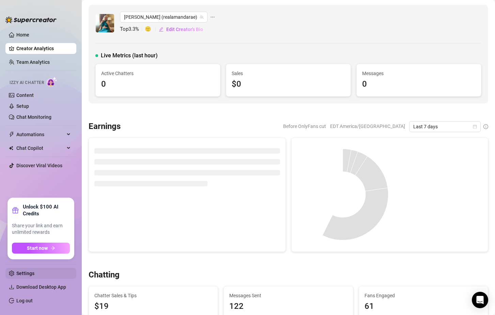  Describe the element at coordinates (34, 117) in the screenshot. I see `a: Chat Monitoring` at that location.